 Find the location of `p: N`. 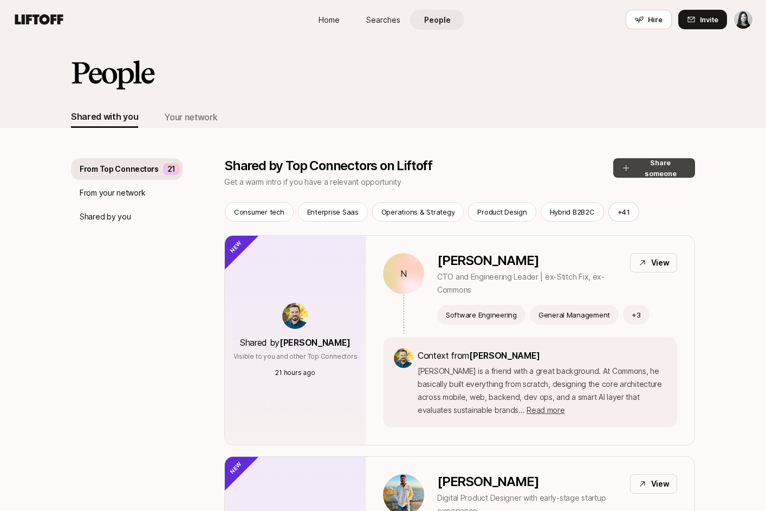

p: N is located at coordinates (403, 273).